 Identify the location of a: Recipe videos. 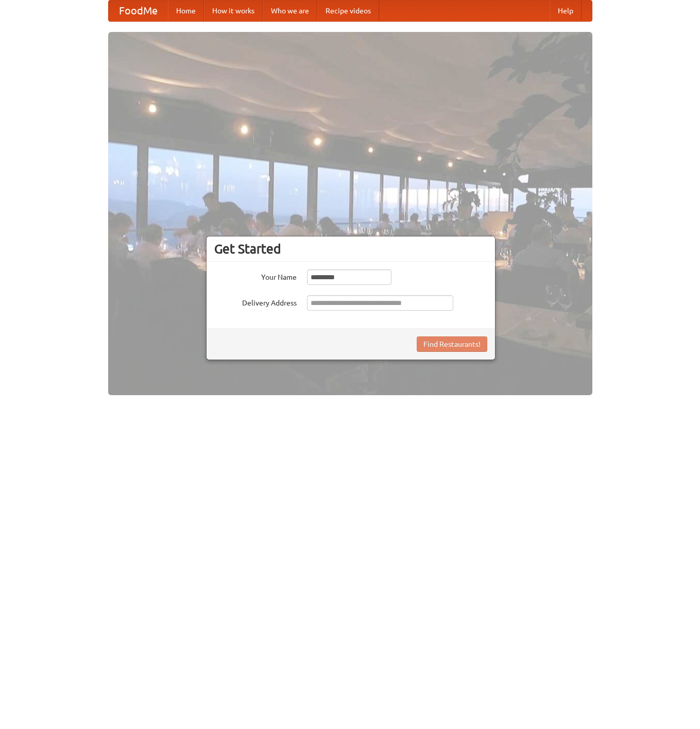
(348, 11).